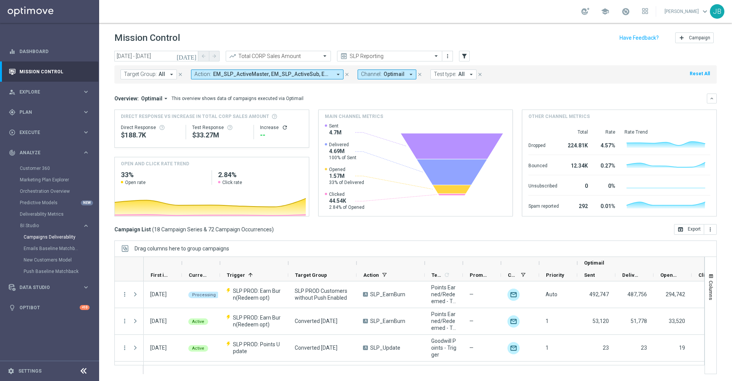 This screenshot has width=732, height=381. Describe the element at coordinates (203, 74) in the screenshot. I see `span: Action:` at that location.